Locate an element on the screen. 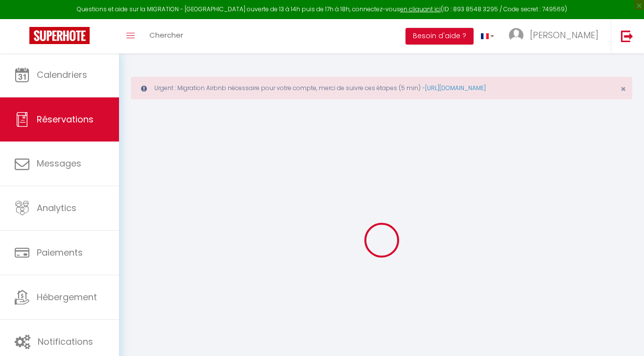 The image size is (644, 356). a: en cliquant ici is located at coordinates (420, 9).